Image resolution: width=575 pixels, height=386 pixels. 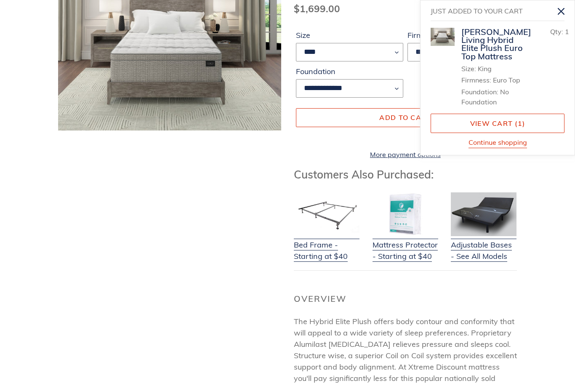 I want to click on li: Firmness: Euro Top, so click(x=496, y=80).